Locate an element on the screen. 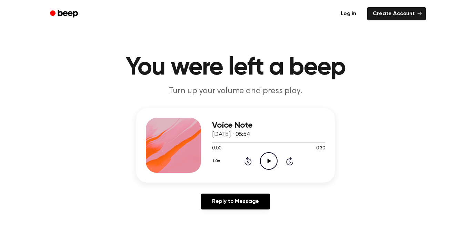 Image resolution: width=471 pixels, height=235 pixels. span: 0:30 is located at coordinates (321, 148).